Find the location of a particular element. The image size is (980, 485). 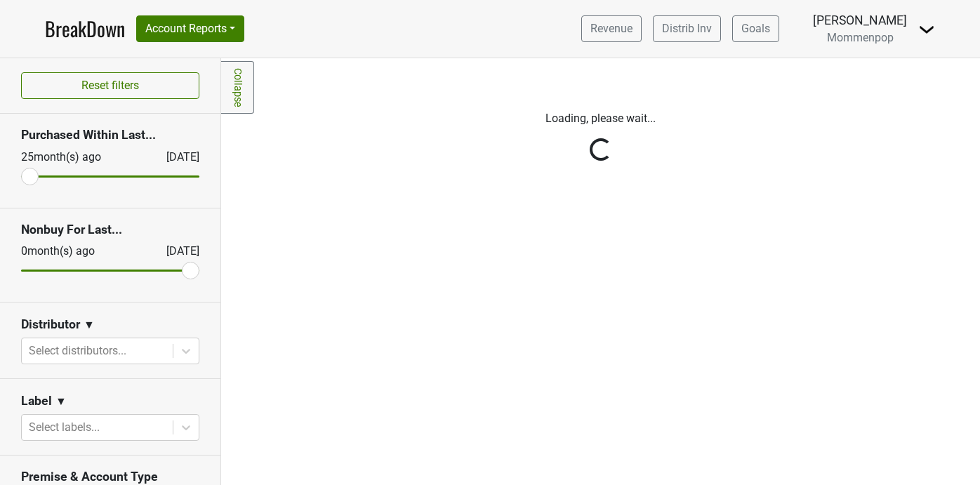

a: Distrib Inv is located at coordinates (686, 29).